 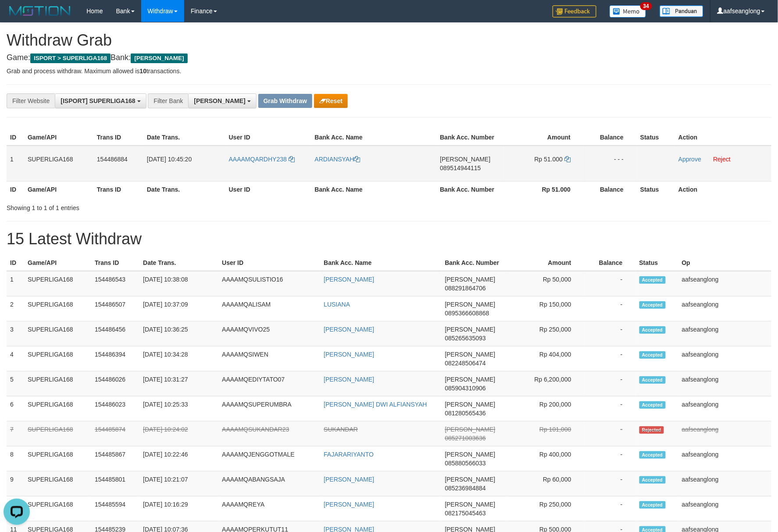 I want to click on h1: 15 Latest Withdraw, so click(x=389, y=239).